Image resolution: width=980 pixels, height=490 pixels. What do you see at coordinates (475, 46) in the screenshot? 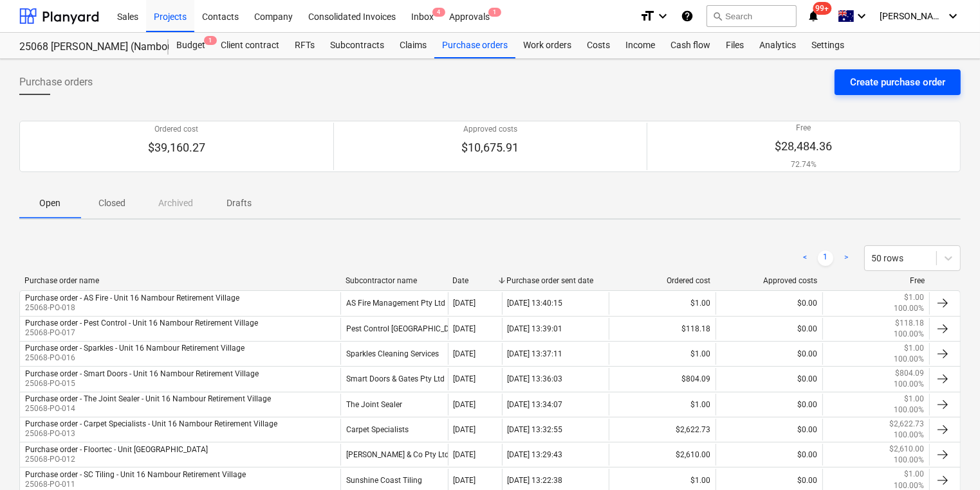
I see `a: Purchase orders` at bounding box center [475, 46].